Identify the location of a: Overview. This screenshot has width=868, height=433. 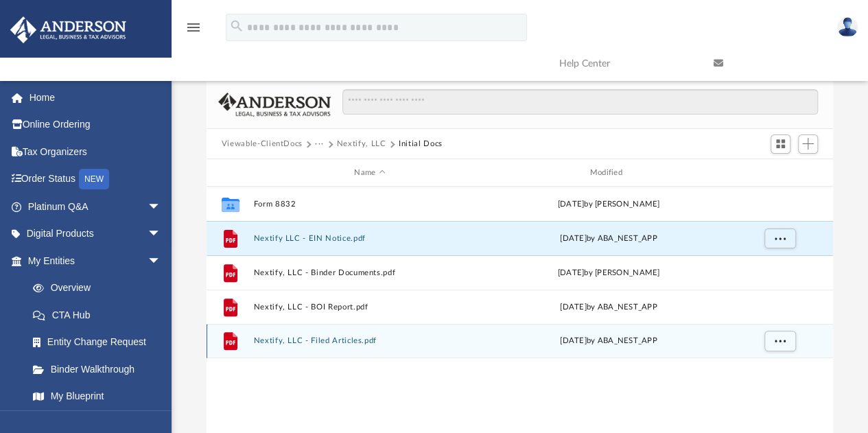
(100, 288).